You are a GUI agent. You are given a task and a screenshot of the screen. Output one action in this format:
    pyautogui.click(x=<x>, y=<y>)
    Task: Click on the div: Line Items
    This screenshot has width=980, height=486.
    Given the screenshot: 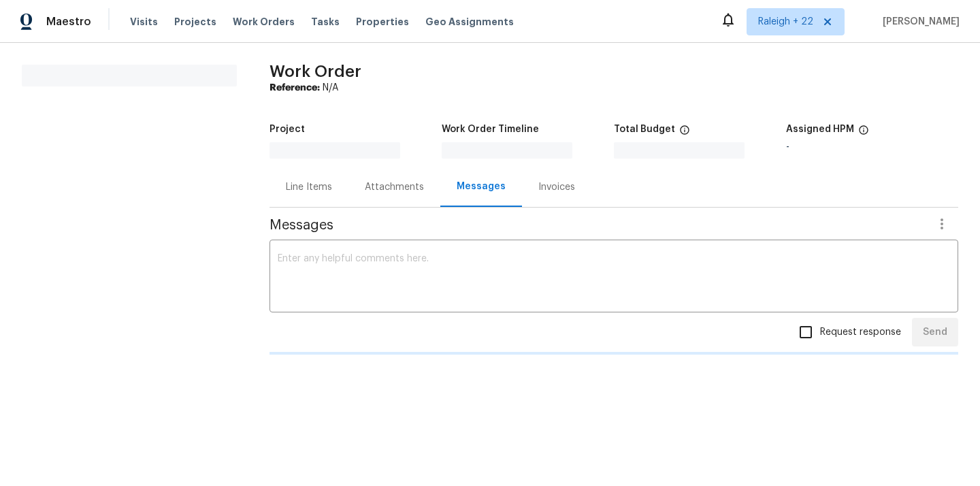 What is the action you would take?
    pyautogui.click(x=309, y=187)
    